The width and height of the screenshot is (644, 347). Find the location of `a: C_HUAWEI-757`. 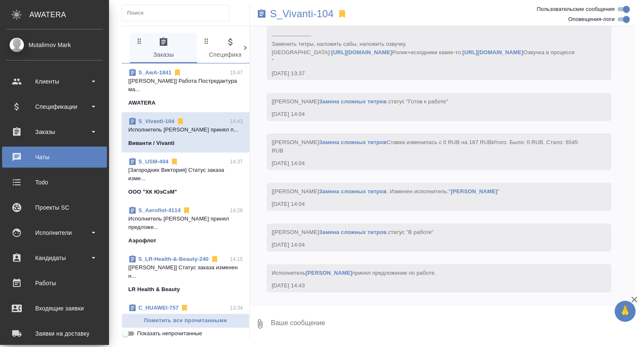

a: C_HUAWEI-757 is located at coordinates (158, 307).